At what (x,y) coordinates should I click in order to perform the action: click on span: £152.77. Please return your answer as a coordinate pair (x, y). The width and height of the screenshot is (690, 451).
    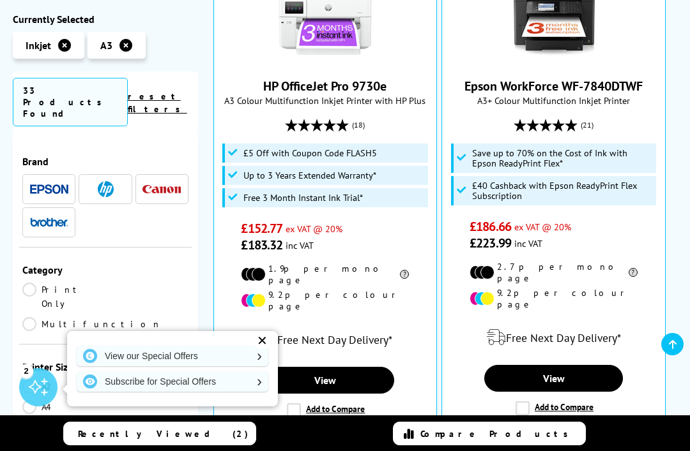
    Looking at the image, I should click on (261, 229).